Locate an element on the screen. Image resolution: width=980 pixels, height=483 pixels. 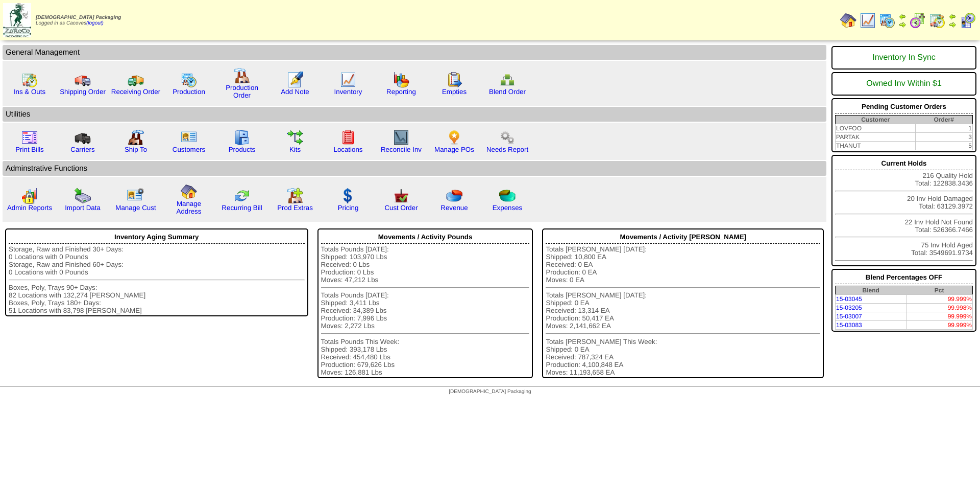
a: Shipping Order is located at coordinates (83, 91).